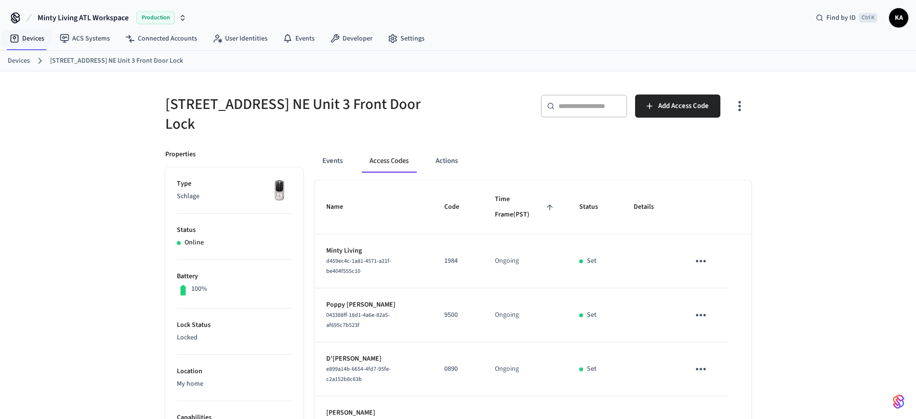 The image size is (916, 419). Describe the element at coordinates (240, 39) in the screenshot. I see `a: User Identities` at that location.